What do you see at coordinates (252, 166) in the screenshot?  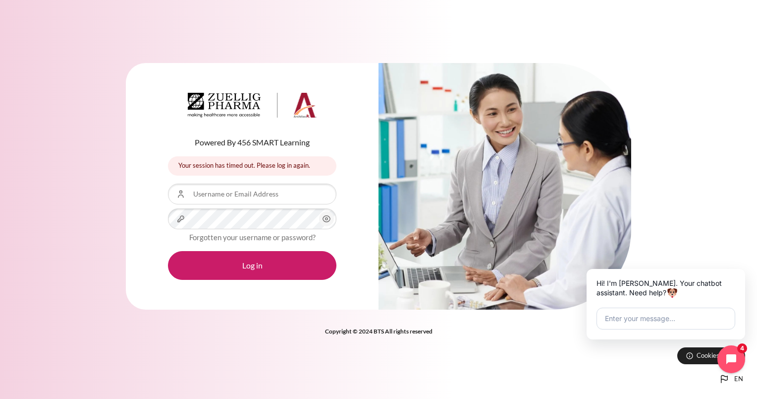 I see `div: Your session has timed out. Please log in again.` at bounding box center [252, 166].